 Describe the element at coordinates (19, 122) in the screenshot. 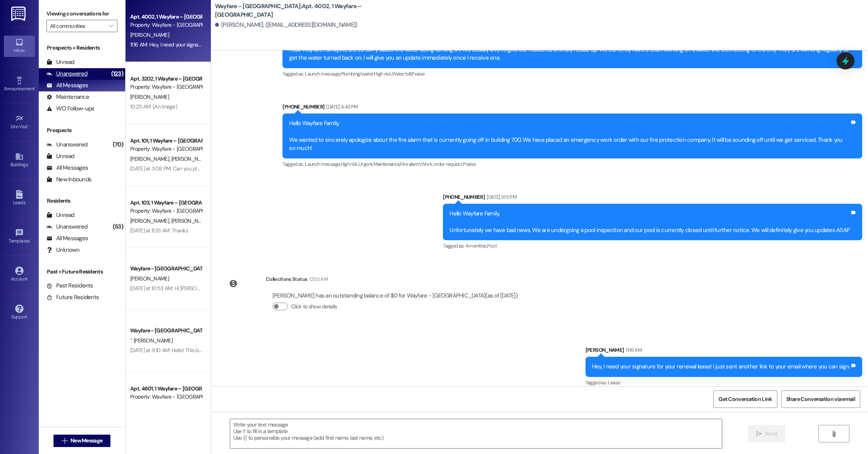

I see `a: Site Visit •` at that location.